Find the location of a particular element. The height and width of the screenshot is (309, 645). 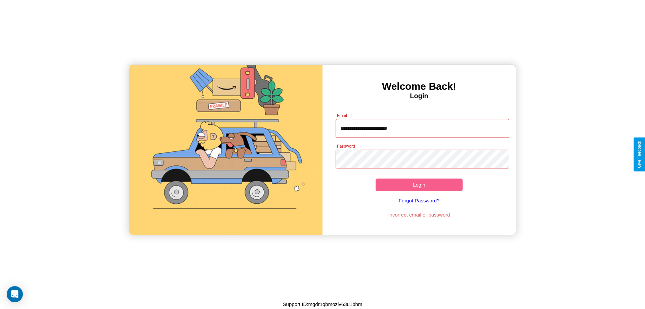

h4: Login is located at coordinates (419, 96).